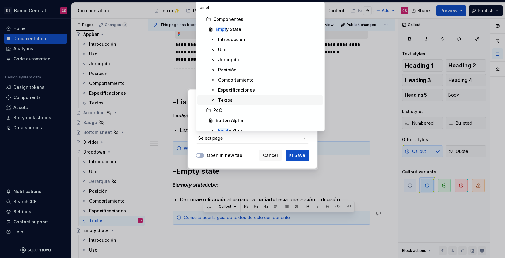 This screenshot has height=258, width=505. Describe the element at coordinates (228, 19) in the screenshot. I see `div: Componentes` at that location.